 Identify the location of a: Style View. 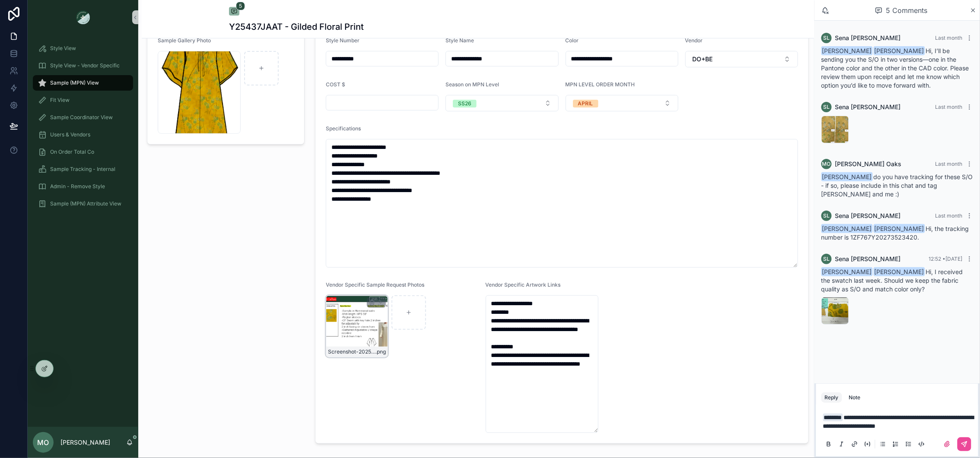
(83, 48).